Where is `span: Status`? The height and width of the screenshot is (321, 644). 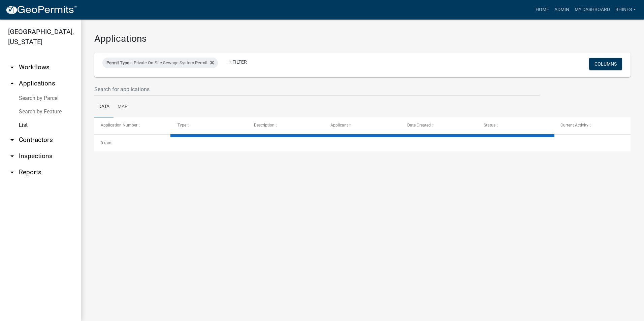
span: Status is located at coordinates (489, 125).